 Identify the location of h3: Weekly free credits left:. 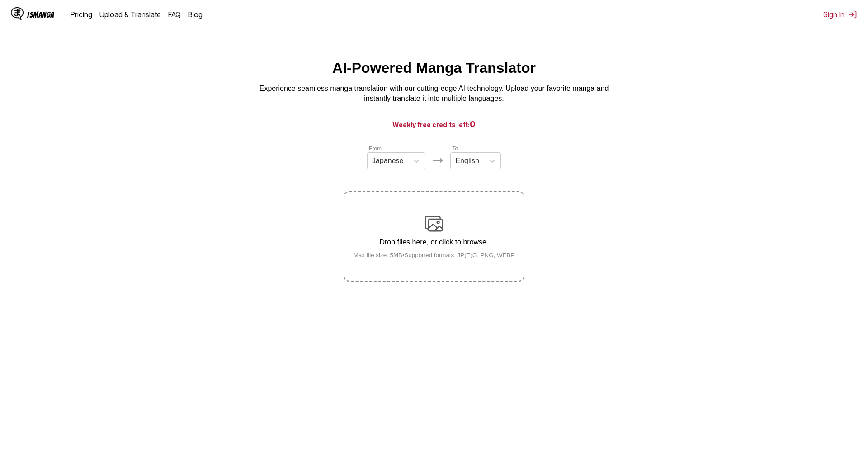
(434, 124).